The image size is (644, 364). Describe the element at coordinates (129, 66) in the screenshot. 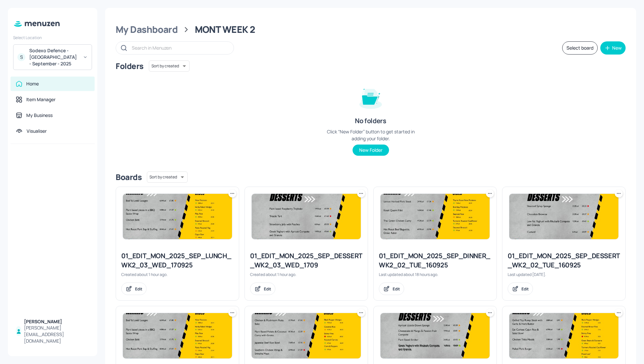

I see `div: Folders` at that location.